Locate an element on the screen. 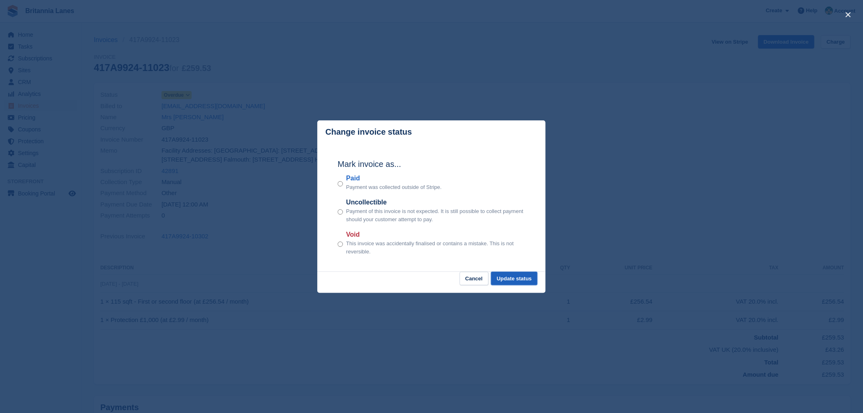 Image resolution: width=863 pixels, height=413 pixels. button: Cancel is located at coordinates (474, 278).